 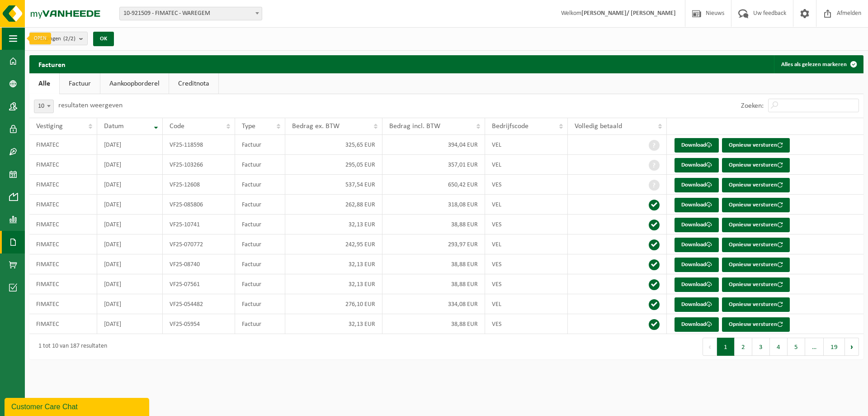 I want to click on td: 650,42 EUR, so click(x=434, y=185).